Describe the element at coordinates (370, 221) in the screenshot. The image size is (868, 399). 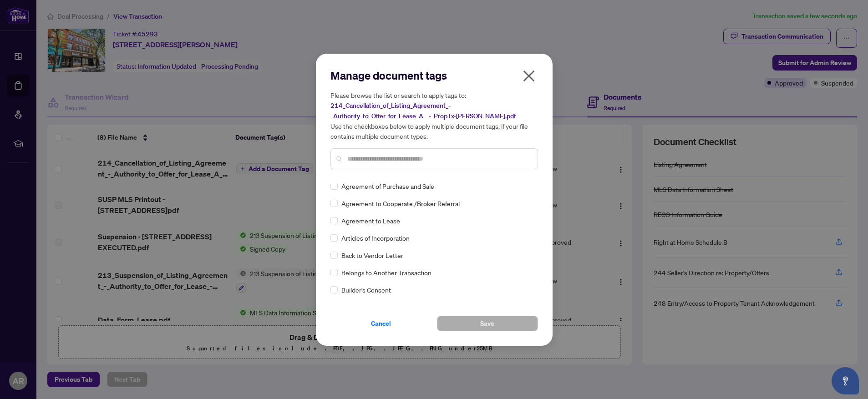
I see `span: Agreement to Lease` at that location.